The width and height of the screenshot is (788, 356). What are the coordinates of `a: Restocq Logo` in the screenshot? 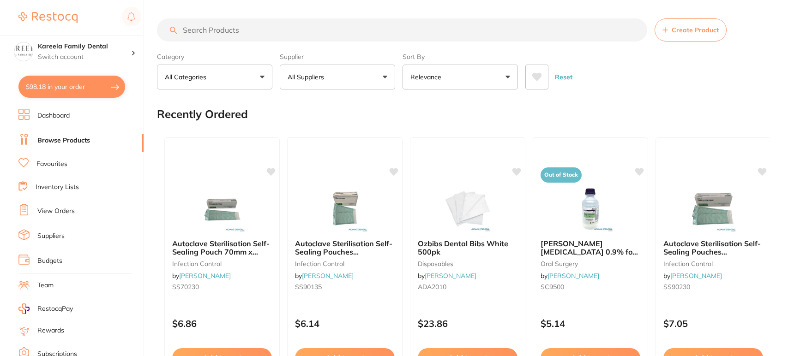 It's located at (48, 18).